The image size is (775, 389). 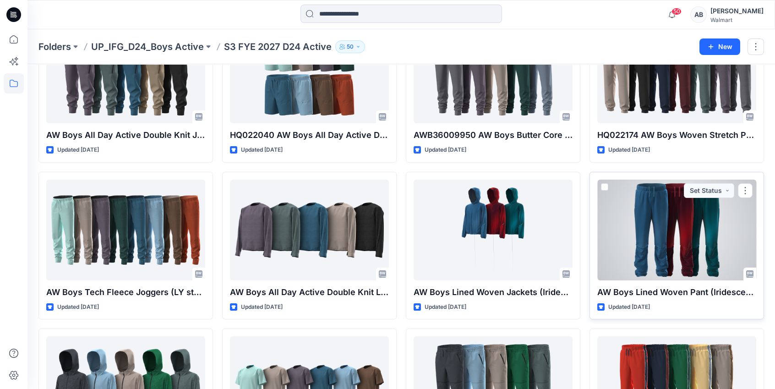 What do you see at coordinates (493, 230) in the screenshot?
I see `a: AW Boys Lined Woven Jackets (Iridescent Fabric)` at bounding box center [493, 230].